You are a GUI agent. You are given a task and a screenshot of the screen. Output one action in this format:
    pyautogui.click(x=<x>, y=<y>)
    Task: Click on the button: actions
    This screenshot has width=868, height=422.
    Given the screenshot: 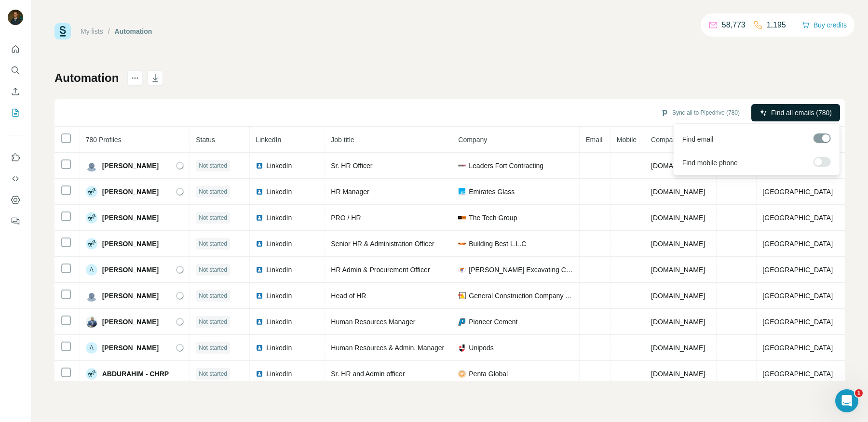 What is the action you would take?
    pyautogui.click(x=135, y=78)
    